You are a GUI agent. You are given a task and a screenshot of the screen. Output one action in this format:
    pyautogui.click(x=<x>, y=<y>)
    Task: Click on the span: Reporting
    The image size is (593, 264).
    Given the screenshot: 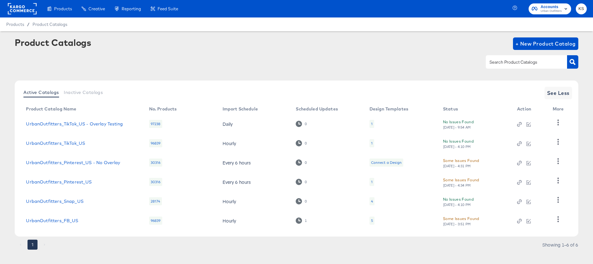 What is the action you would take?
    pyautogui.click(x=131, y=9)
    